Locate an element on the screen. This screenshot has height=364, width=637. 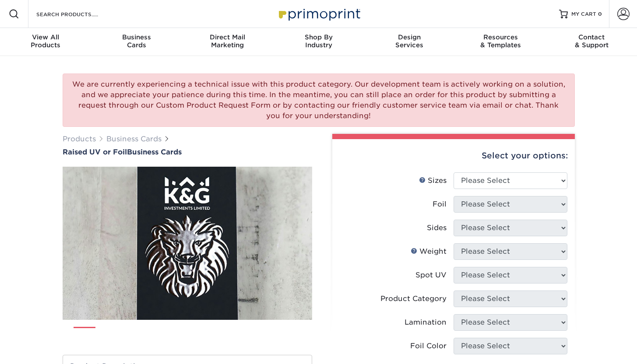
a: Business Cards is located at coordinates (134, 138).